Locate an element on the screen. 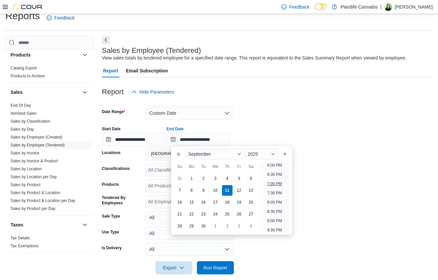 The image size is (438, 280). div: day-13 is located at coordinates (251, 190).